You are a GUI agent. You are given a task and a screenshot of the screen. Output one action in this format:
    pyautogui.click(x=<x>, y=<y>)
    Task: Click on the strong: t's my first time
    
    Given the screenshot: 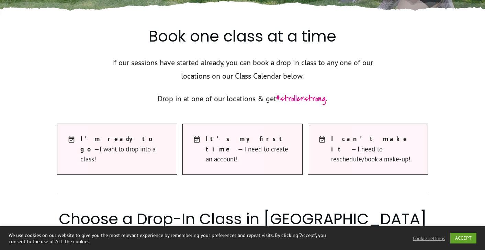 What is the action you would take?
    pyautogui.click(x=245, y=143)
    